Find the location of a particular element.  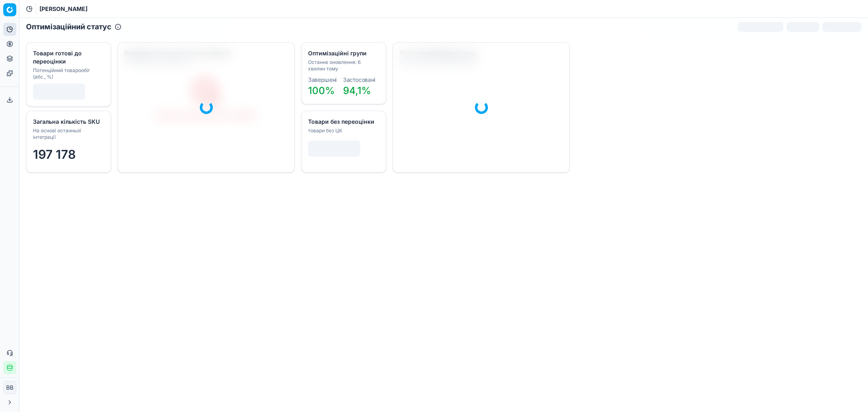

div: Загальна кількість SKU is located at coordinates (68, 122).